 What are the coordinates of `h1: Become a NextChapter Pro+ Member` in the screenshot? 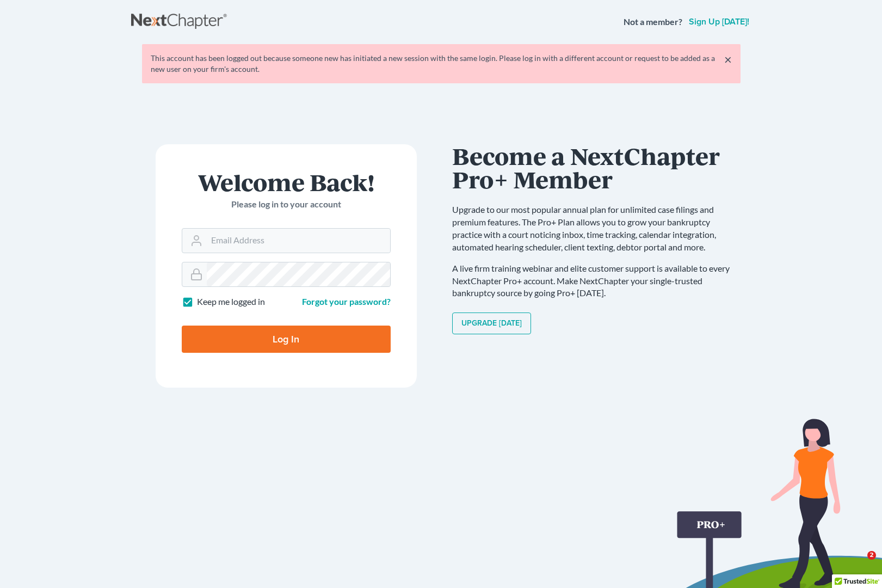 It's located at (597, 167).